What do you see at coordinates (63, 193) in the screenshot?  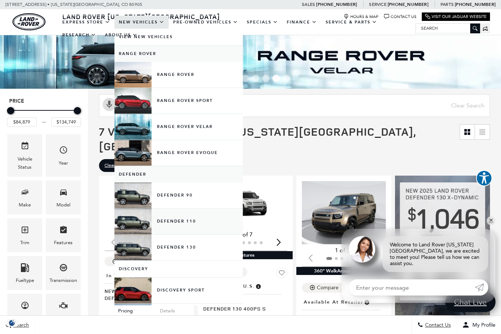 I see `span: Model` at bounding box center [63, 193].